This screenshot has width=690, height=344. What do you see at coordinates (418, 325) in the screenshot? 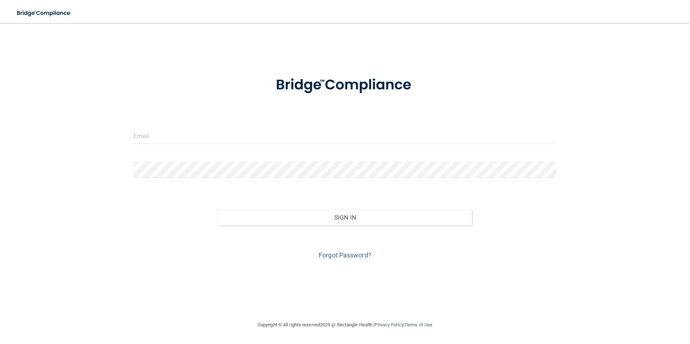
I see `a: Terms of Use` at bounding box center [418, 325].